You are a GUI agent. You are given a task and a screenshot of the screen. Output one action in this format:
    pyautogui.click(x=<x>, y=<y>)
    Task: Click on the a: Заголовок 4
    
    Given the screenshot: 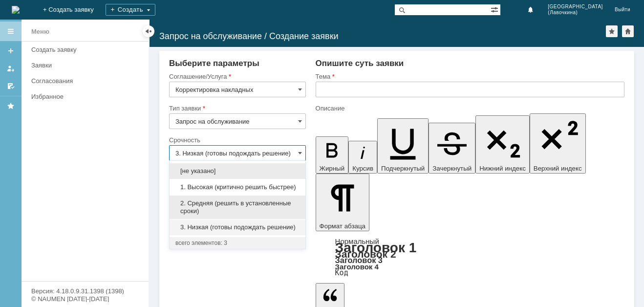 What is the action you would take?
    pyautogui.click(x=357, y=266)
    